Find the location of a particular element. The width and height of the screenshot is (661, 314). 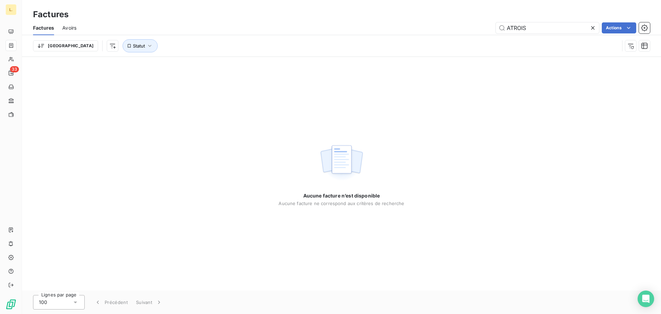

span: Avoirs is located at coordinates (69, 28).